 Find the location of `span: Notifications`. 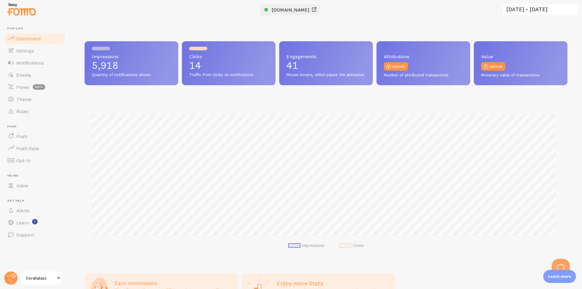

span: Notifications is located at coordinates (30, 63).